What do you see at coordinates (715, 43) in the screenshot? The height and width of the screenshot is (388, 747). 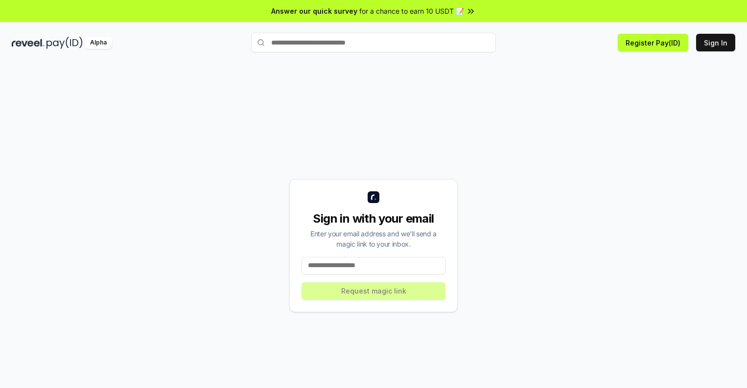 I see `button: Sign In` at bounding box center [715, 43].